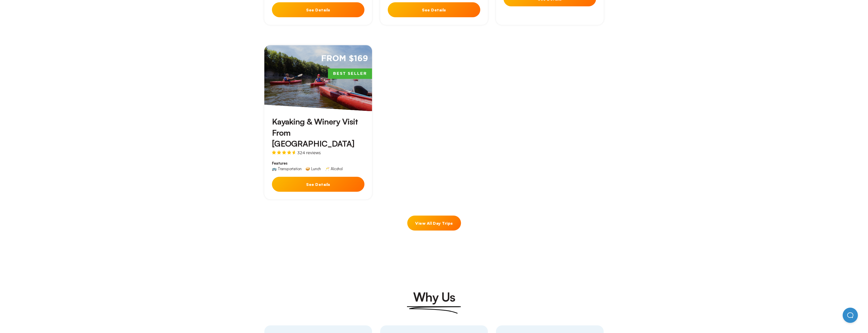 This screenshot has height=333, width=868. Describe the element at coordinates (345, 59) in the screenshot. I see `span: From $169` at that location.